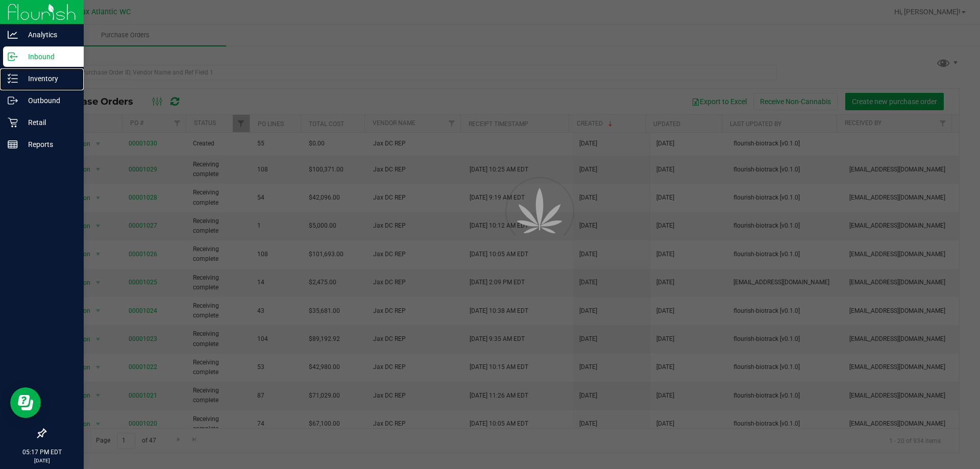 This screenshot has width=980, height=469. Describe the element at coordinates (42, 452) in the screenshot. I see `p: 05:17 PM EDT` at that location.